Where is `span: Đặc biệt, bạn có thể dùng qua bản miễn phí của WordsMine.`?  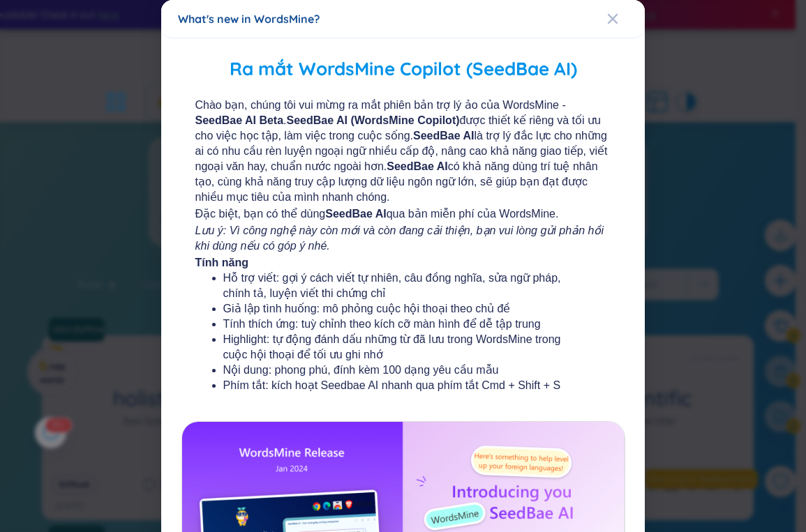
span: Đặc biệt, bạn có thể dùng qua bản miễn phí của WordsMine. is located at coordinates (403, 214).